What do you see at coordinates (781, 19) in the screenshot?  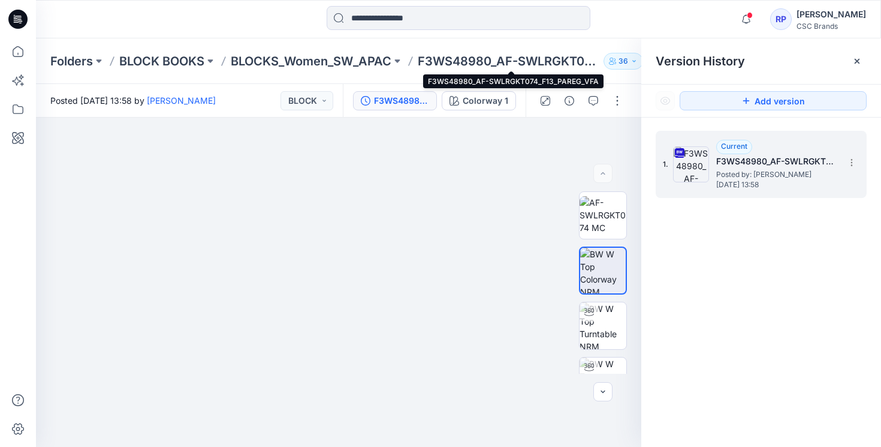 I see `div: RP` at bounding box center [781, 19].